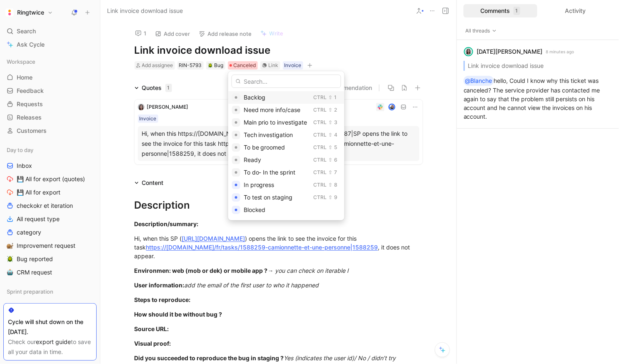 This screenshot has height=364, width=619. I want to click on input: Search..., so click(286, 81).